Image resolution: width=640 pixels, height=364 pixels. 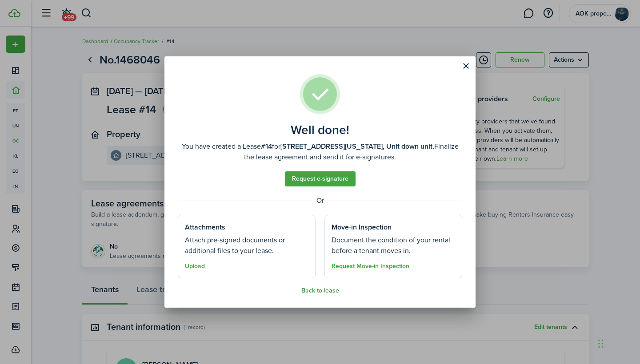 What do you see at coordinates (320, 291) in the screenshot?
I see `button: Back to lease` at bounding box center [320, 291].